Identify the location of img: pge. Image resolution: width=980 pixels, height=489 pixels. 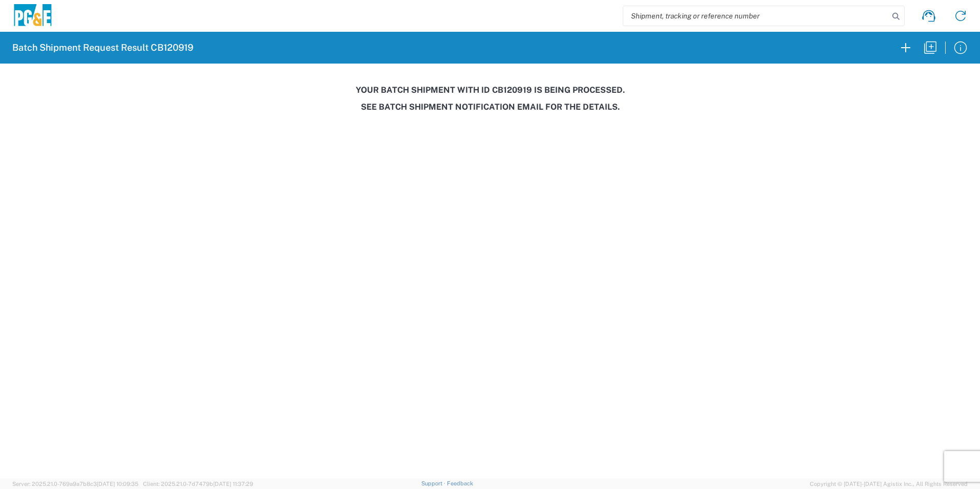
(33, 16).